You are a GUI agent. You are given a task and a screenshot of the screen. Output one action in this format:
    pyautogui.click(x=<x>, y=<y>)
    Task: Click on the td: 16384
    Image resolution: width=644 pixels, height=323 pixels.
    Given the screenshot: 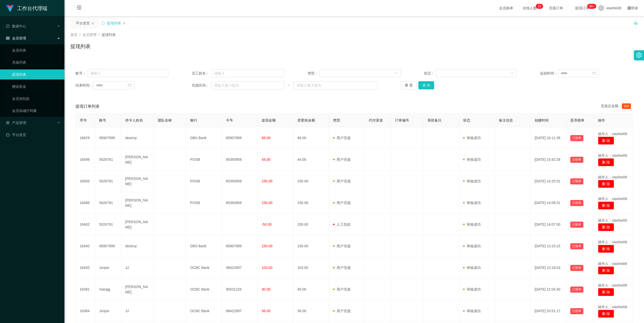 What is the action you would take?
    pyautogui.click(x=86, y=311)
    